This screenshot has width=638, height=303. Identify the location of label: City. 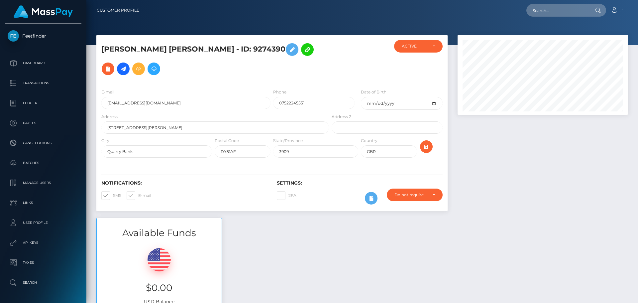
(105, 141).